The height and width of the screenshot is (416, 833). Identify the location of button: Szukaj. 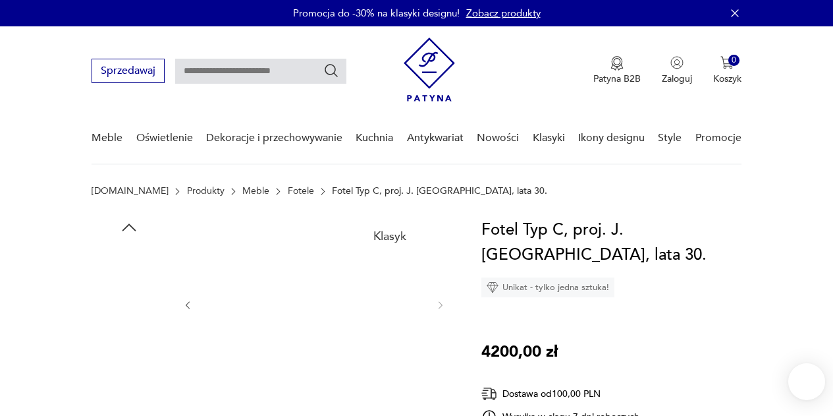
(331, 70).